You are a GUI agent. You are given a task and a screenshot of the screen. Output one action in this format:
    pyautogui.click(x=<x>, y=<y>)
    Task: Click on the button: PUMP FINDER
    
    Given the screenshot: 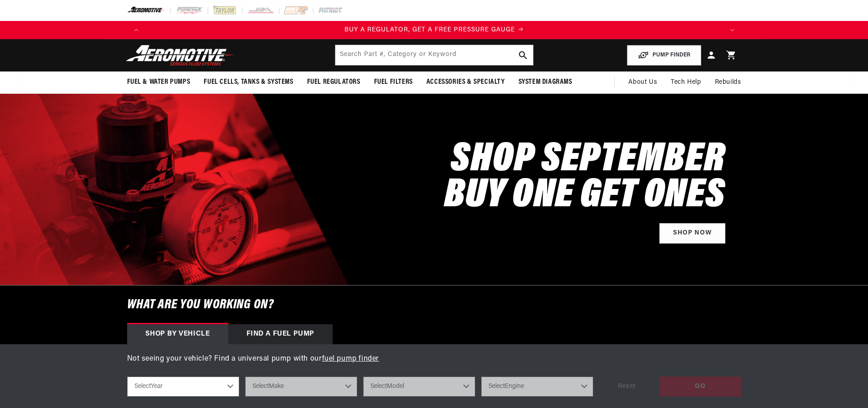 What is the action you would take?
    pyautogui.click(x=664, y=55)
    